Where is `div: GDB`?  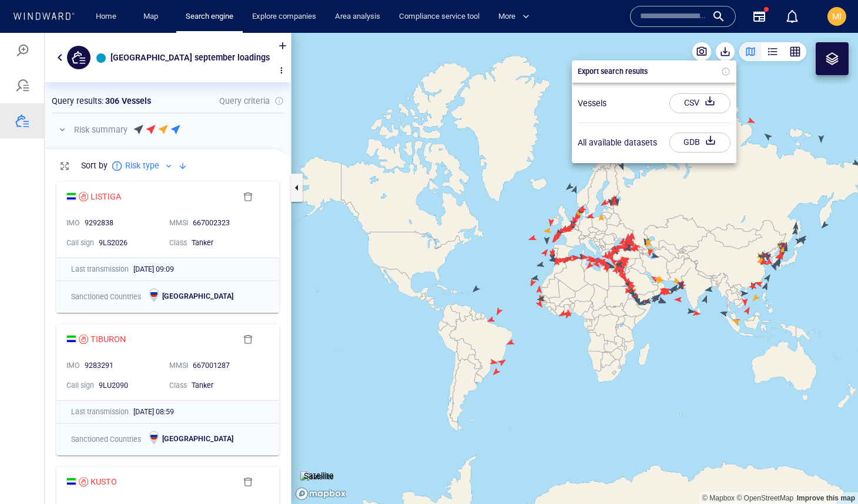 div: GDB is located at coordinates (691, 109).